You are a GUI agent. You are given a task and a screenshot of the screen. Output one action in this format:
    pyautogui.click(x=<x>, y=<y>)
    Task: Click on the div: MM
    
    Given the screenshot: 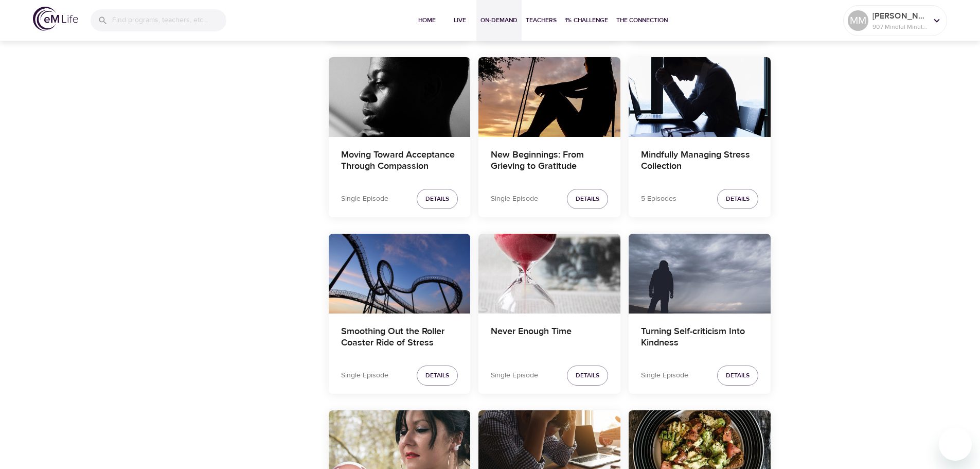 What is the action you would take?
    pyautogui.click(x=858, y=21)
    